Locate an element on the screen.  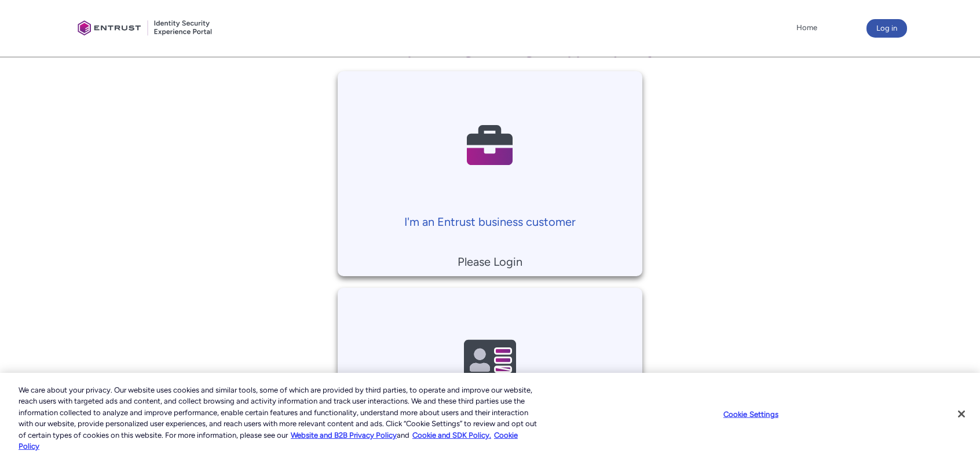
a: I'm an Entrust business customer is located at coordinates (490, 151).